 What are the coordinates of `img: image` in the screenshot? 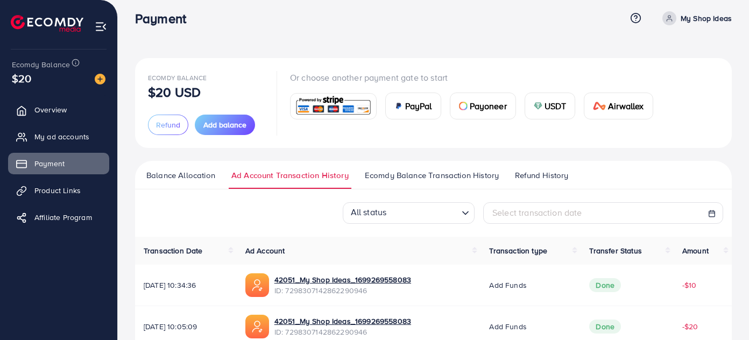 It's located at (100, 79).